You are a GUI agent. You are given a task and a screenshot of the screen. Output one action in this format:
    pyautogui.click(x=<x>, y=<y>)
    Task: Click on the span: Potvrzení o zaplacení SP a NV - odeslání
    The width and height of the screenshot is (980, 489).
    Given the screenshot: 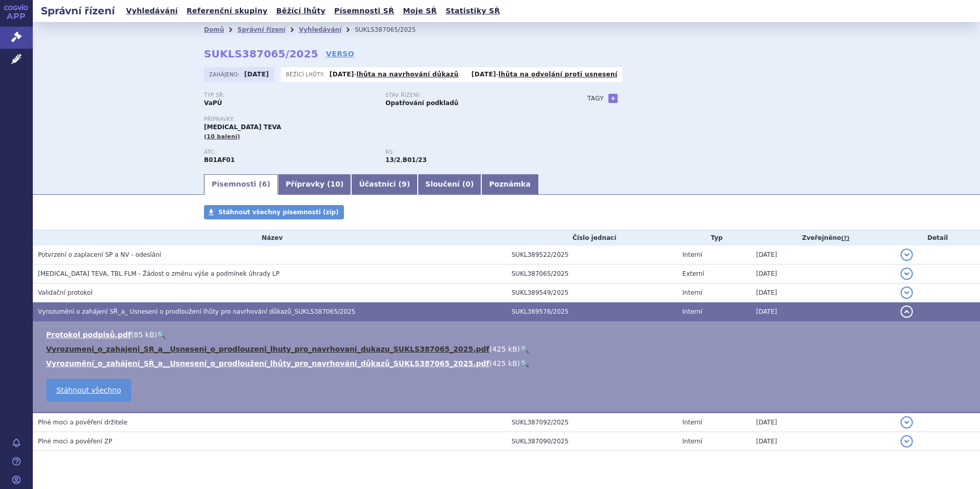 What is the action you would take?
    pyautogui.click(x=99, y=255)
    